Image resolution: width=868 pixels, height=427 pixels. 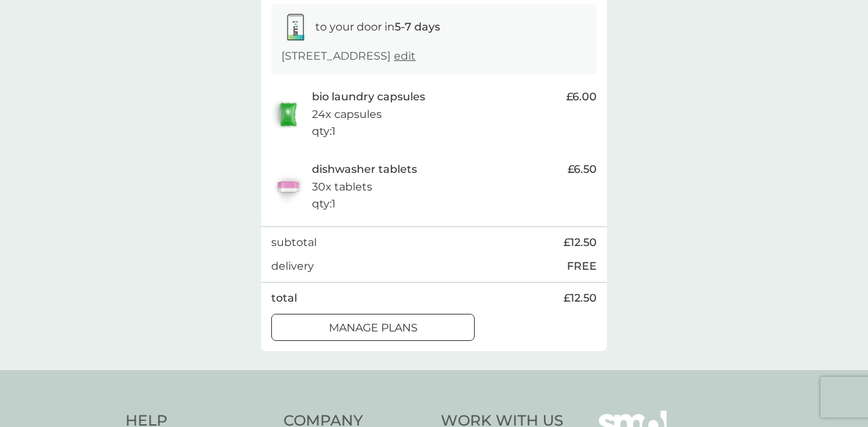 I want to click on p: subtotal, so click(x=293, y=243).